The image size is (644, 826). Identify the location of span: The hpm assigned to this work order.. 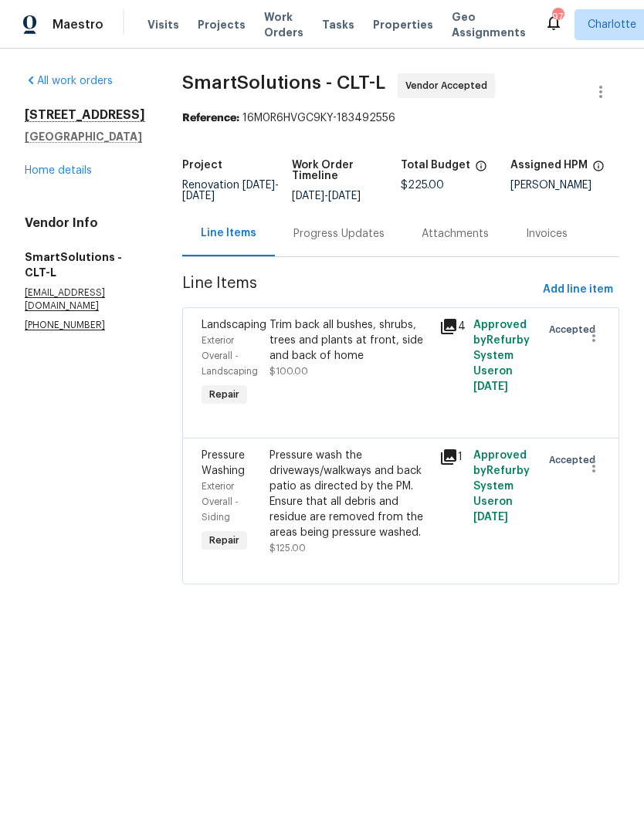
(598, 170).